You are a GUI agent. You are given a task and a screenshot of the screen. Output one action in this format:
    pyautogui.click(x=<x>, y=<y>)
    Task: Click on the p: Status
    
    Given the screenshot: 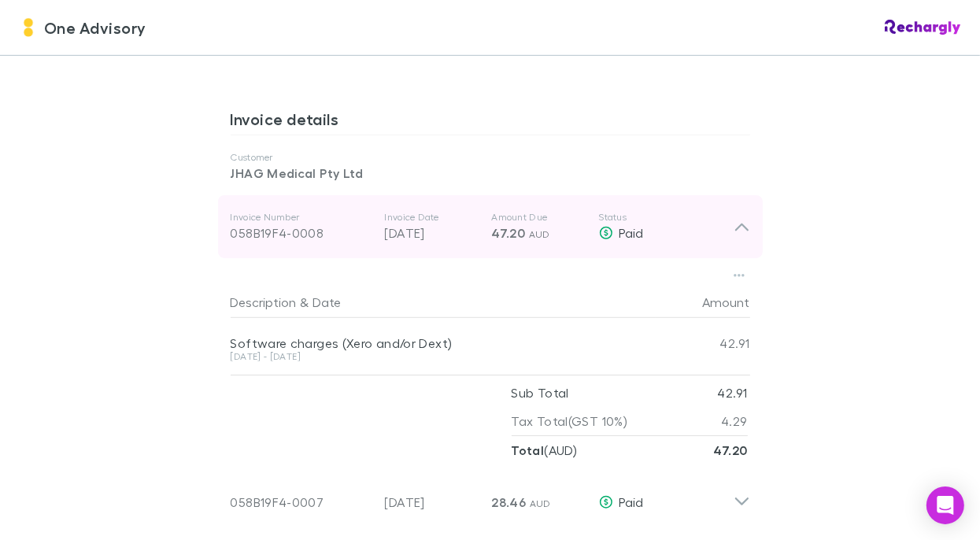 What is the action you would take?
    pyautogui.click(x=666, y=217)
    